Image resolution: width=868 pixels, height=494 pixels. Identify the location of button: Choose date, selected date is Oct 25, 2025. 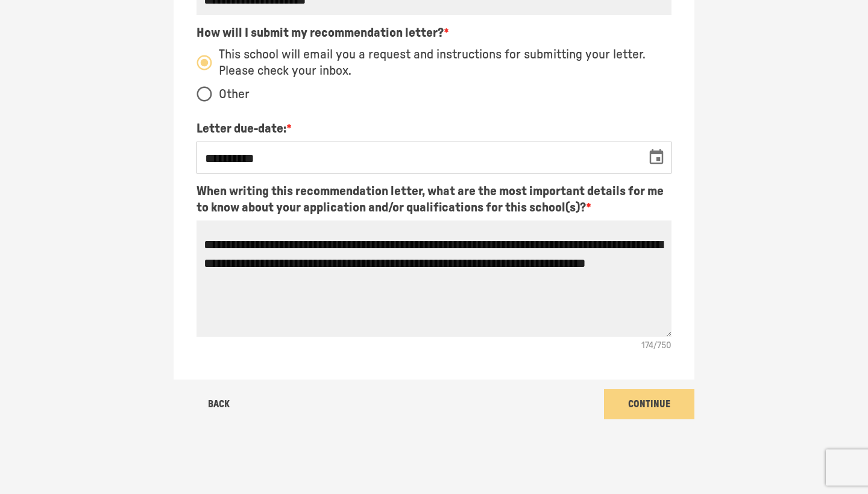
(656, 157).